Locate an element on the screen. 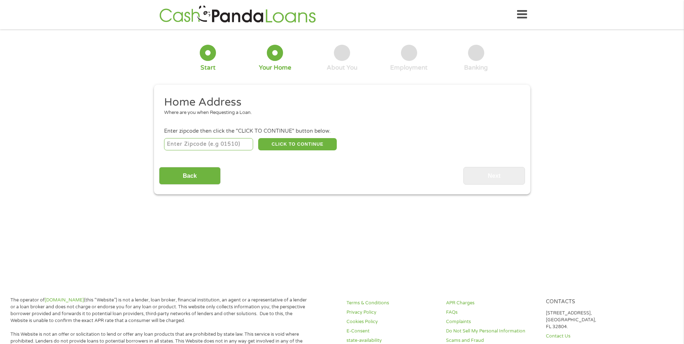 This screenshot has width=684, height=344. a: Complaints is located at coordinates (491, 322).